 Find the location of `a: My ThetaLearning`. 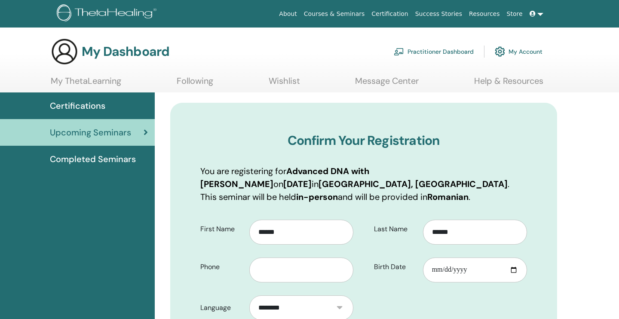

a: My ThetaLearning is located at coordinates (86, 84).